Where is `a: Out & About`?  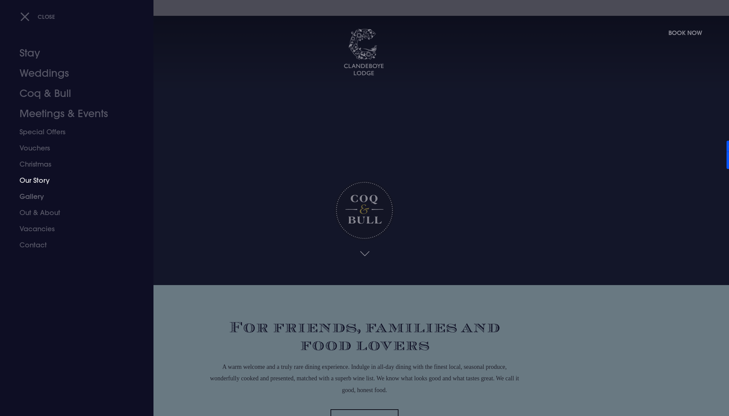 a: Out & About is located at coordinates (73, 213).